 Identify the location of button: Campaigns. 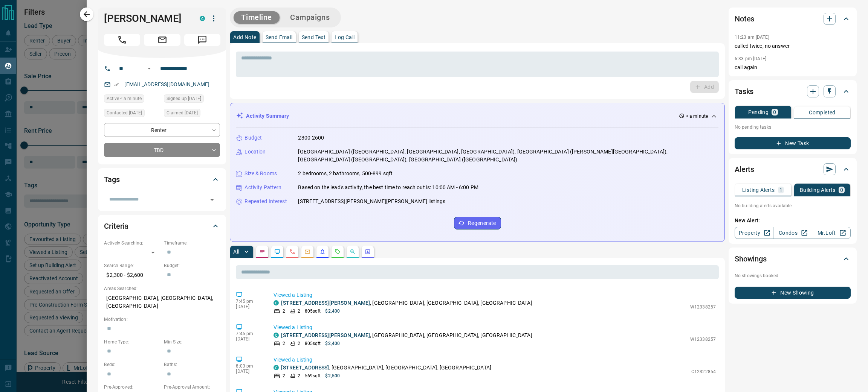
(310, 17).